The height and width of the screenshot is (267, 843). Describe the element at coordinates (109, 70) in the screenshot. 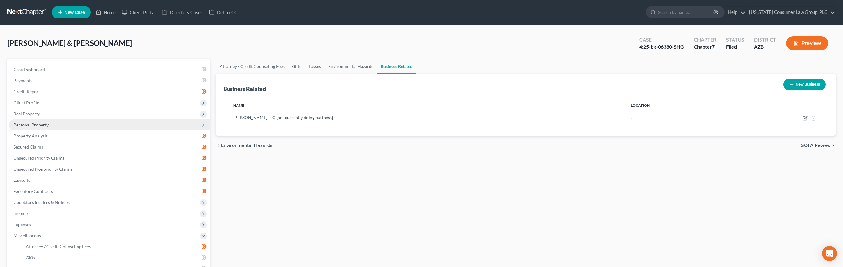

I see `a: Case Dashboard` at that location.